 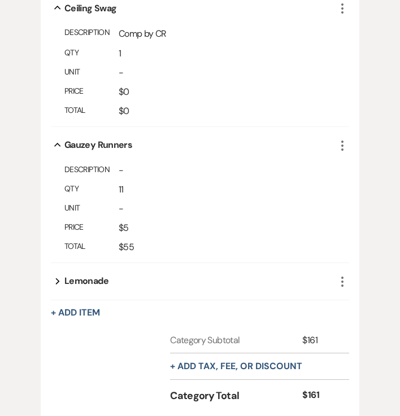 I want to click on div: Category Subtotal, so click(x=236, y=341).